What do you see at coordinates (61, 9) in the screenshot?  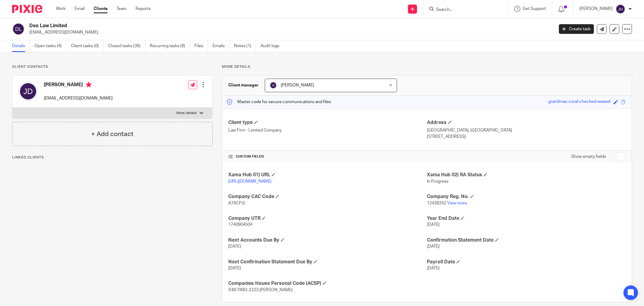 I see `a: Work` at bounding box center [61, 9].